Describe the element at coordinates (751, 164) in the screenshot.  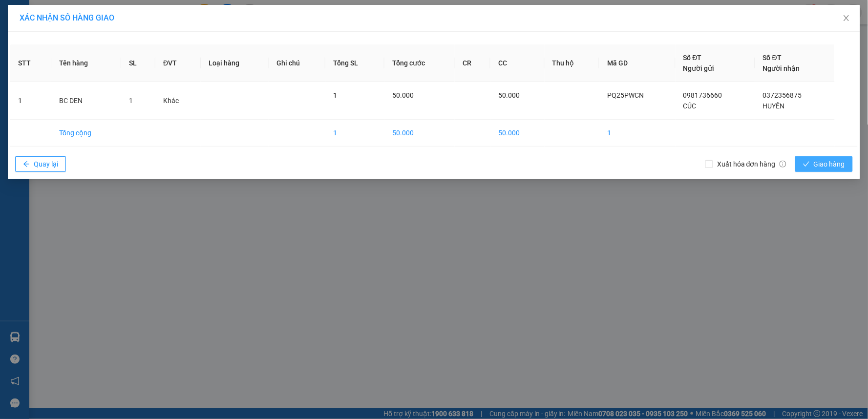
I see `span: Xuất hóa đơn hàng` at that location.